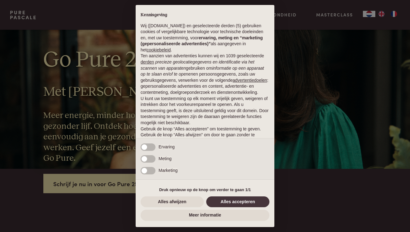  Describe the element at coordinates (249, 80) in the screenshot. I see `button: advertentiedoelen` at that location.